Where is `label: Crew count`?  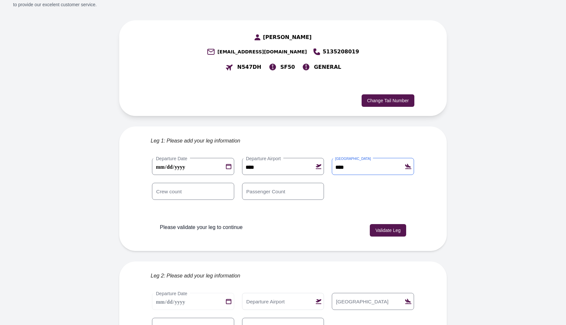 label: Crew count is located at coordinates (169, 191).